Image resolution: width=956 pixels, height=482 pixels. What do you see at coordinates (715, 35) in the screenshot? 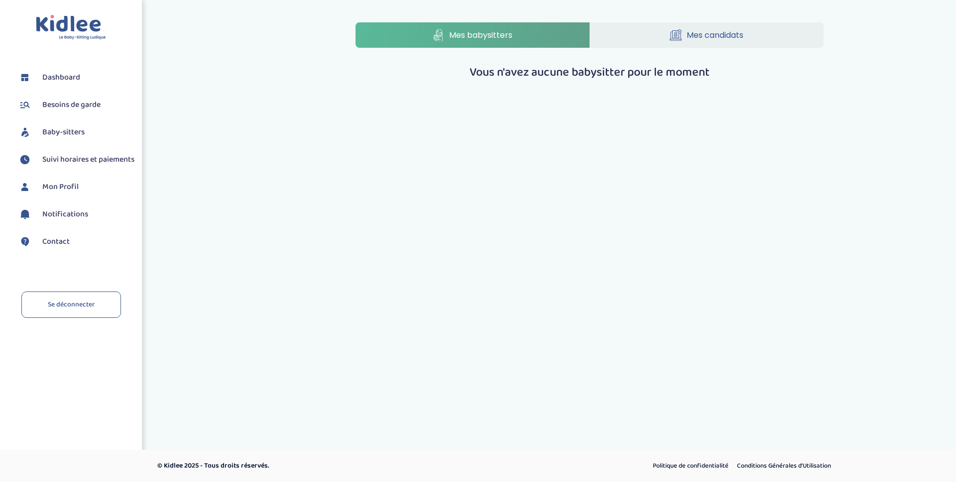
I see `span: Mes candidats` at bounding box center [715, 35].